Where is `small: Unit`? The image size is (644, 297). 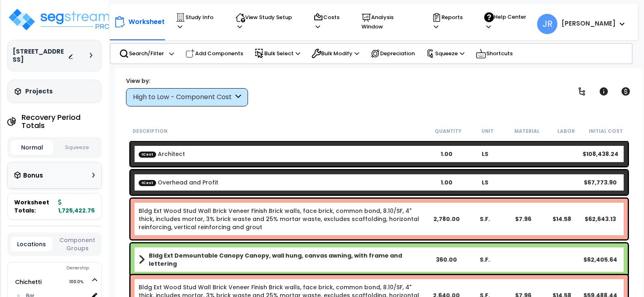
small: Unit is located at coordinates (488, 131).